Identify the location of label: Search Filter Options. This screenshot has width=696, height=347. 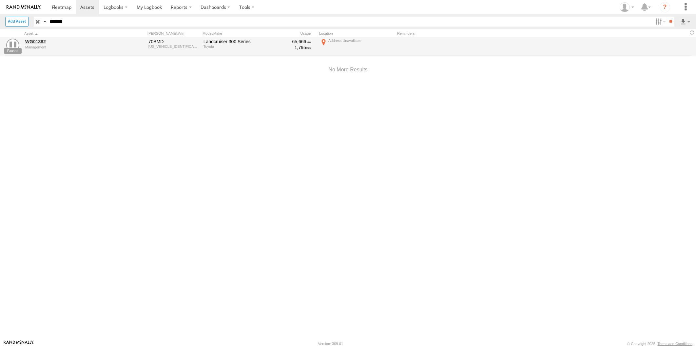
(660, 21).